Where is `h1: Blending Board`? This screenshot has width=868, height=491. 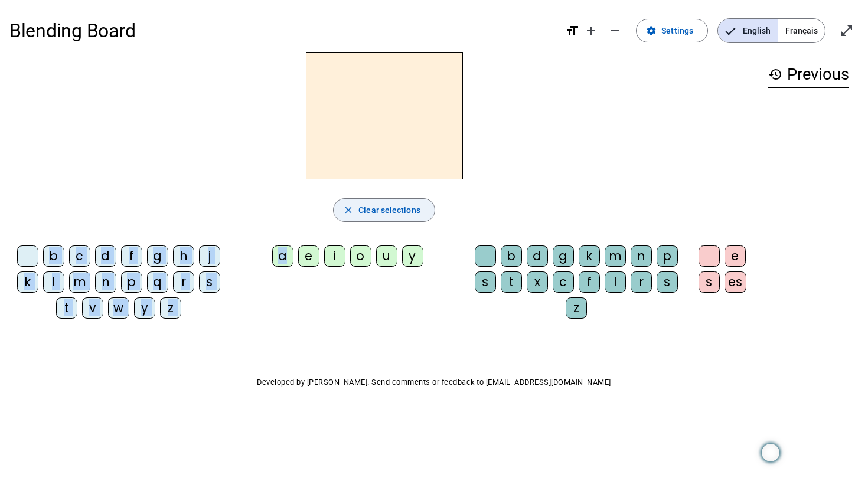
h1: Blending Board is located at coordinates (283, 31).